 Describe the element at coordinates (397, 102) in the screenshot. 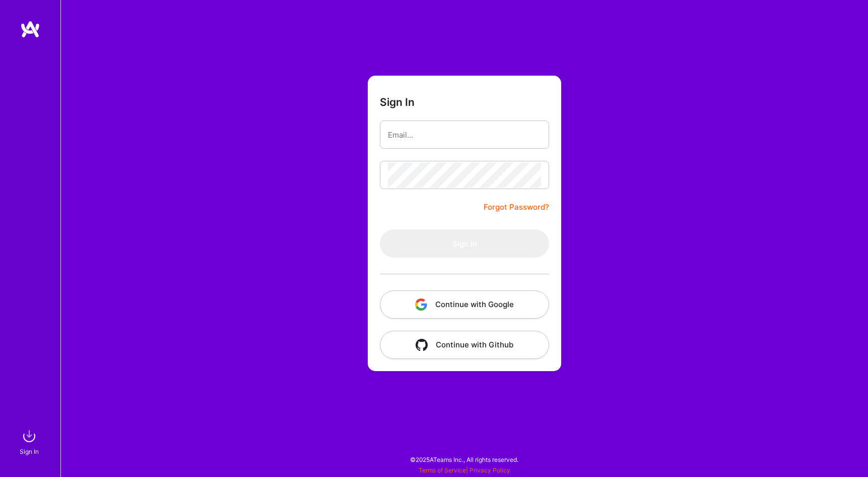

I see `h3: Sign In` at that location.